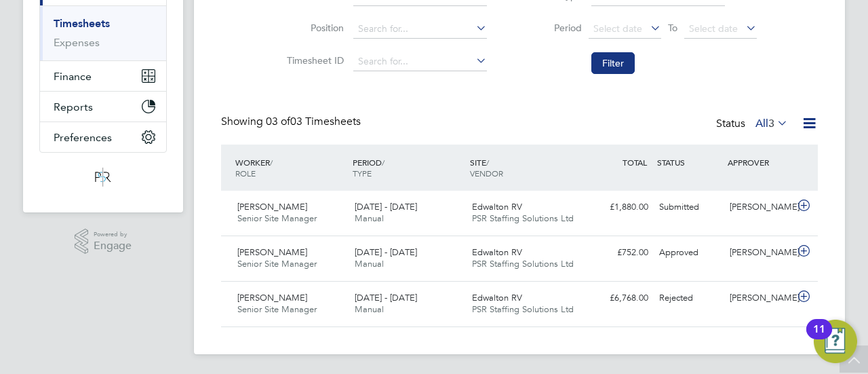 The height and width of the screenshot is (374, 868). I want to click on div: 11, so click(819, 338).